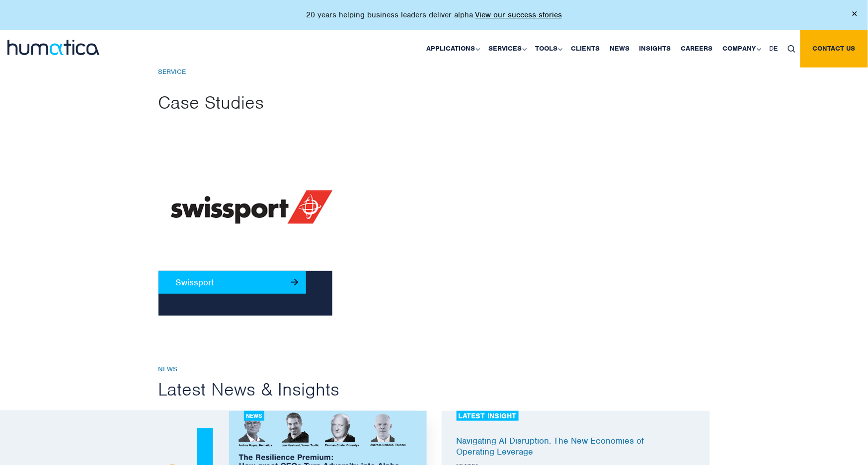  Describe the element at coordinates (741, 49) in the screenshot. I see `a: Company` at that location.